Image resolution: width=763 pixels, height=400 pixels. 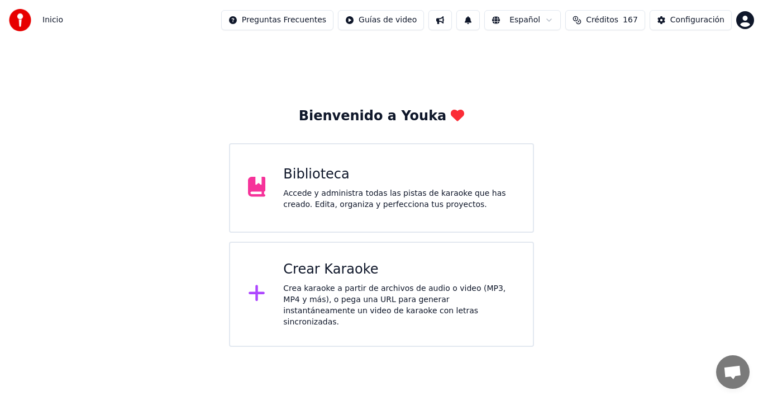 I want to click on div: Accede y administra todas las pistas de karaoke que has creado. Edita, organiza y perfecciona tus..., so click(x=399, y=199).